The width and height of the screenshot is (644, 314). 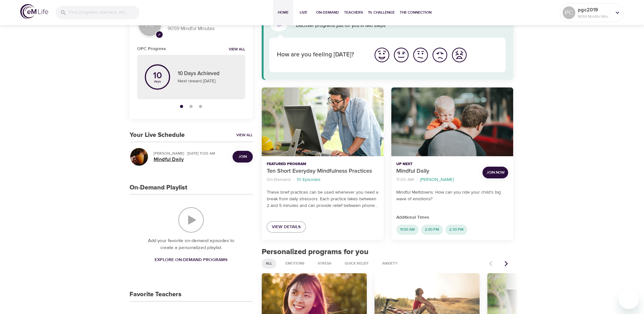 I want to click on span: The Connection, so click(x=415, y=12).